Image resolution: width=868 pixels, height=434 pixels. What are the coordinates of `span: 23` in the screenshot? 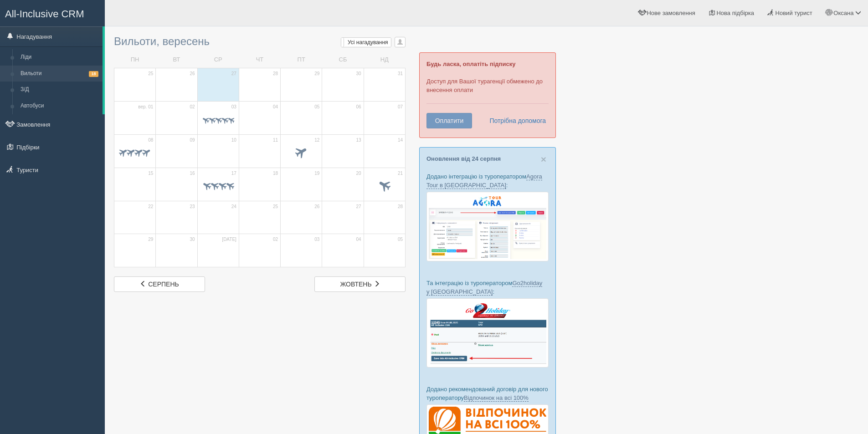 It's located at (192, 207).